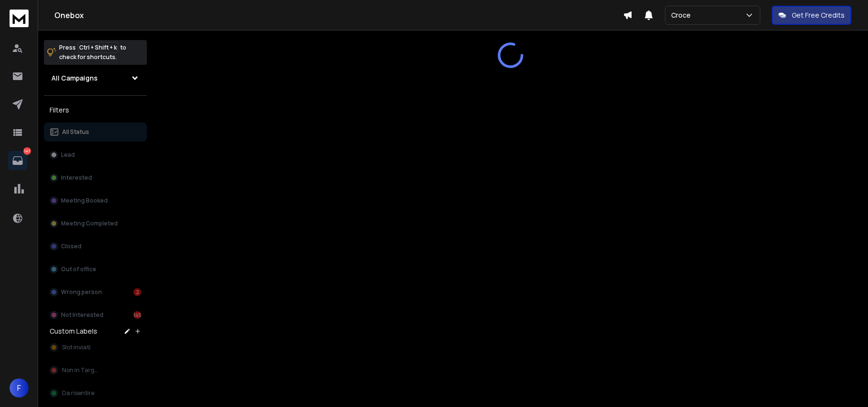 The width and height of the screenshot is (868, 407). Describe the element at coordinates (27, 151) in the screenshot. I see `p: 147` at that location.